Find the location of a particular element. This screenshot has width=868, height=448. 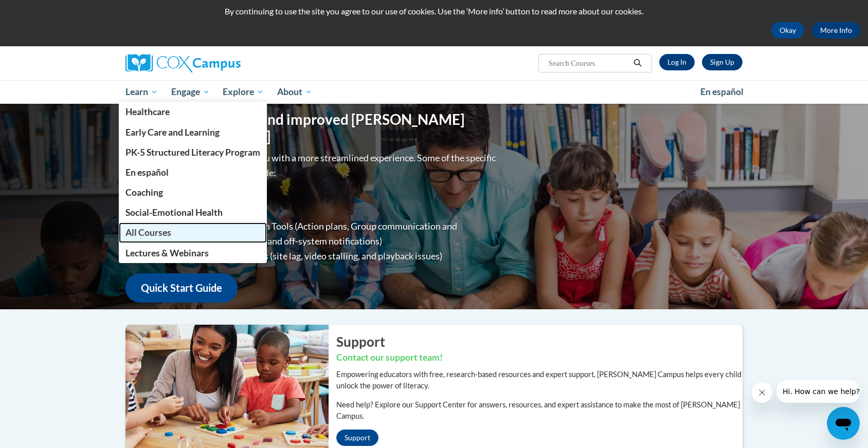

a: Register is located at coordinates (722, 63).